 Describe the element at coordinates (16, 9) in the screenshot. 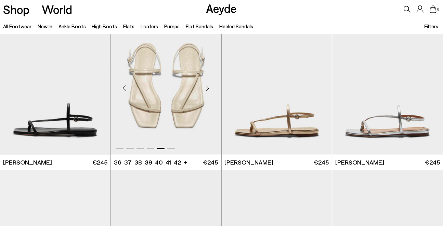

I see `a: Shop` at that location.